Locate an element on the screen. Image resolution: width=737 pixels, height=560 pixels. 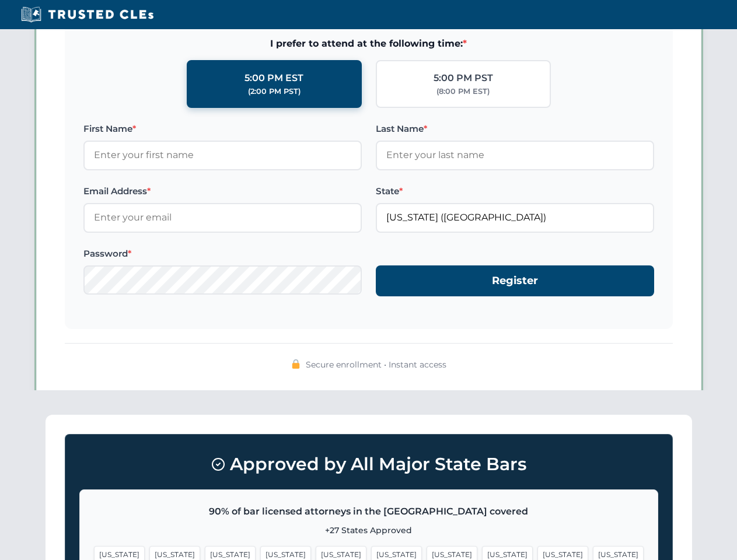
input: Enter your email is located at coordinates (222, 218).